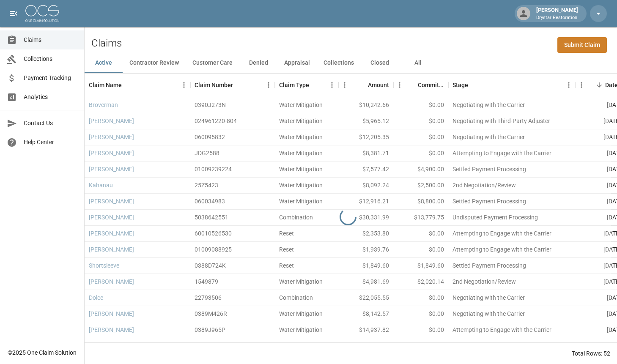 The image size is (617, 364). I want to click on button: open drawer, so click(13, 13).